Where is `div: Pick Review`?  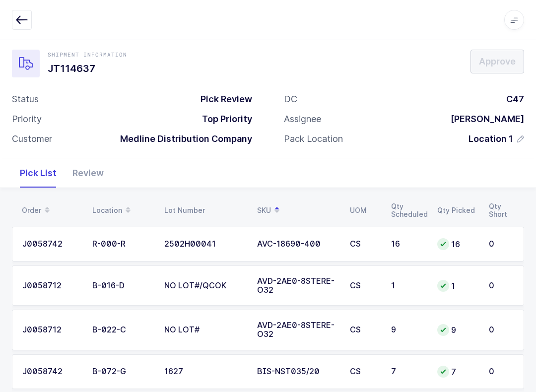 div: Pick Review is located at coordinates (223, 99).